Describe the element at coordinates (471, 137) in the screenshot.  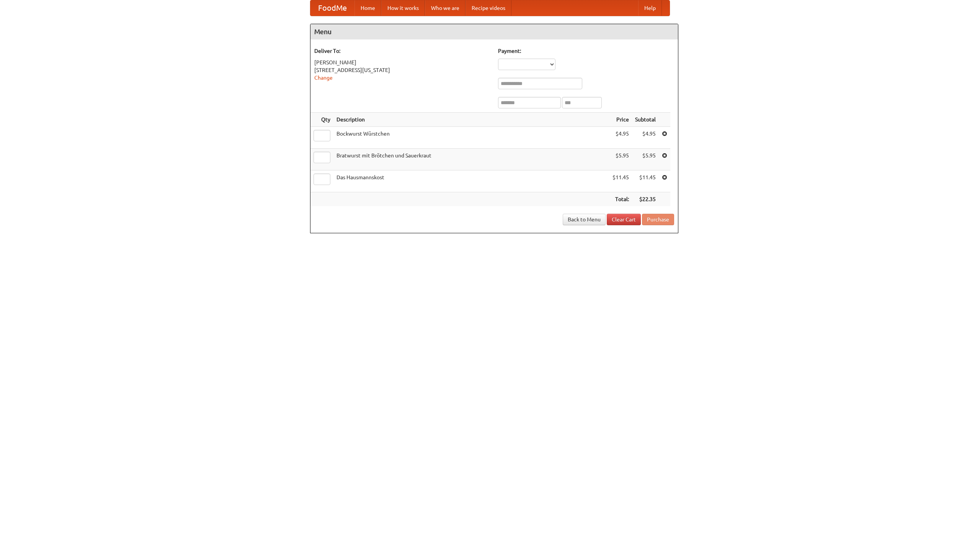
I see `td: Bockwurst Würstchen` at that location.